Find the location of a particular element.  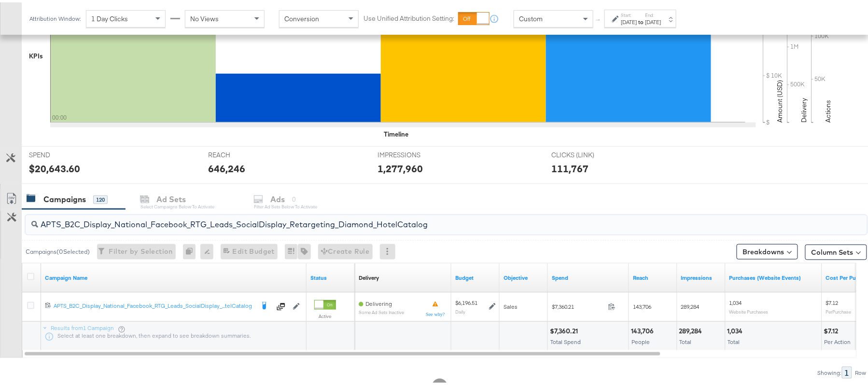

span: Custom is located at coordinates (531, 16).